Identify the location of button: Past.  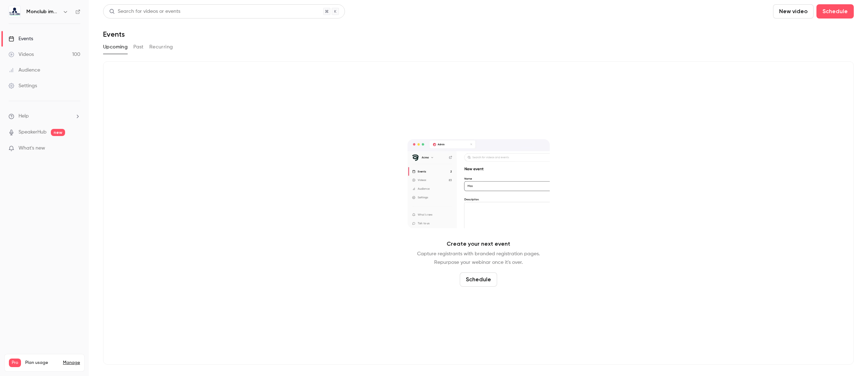
(138, 47).